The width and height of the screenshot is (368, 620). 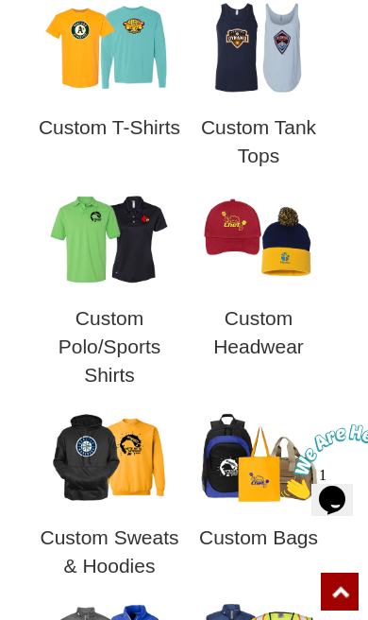 I want to click on img: Chat attention grabber, so click(x=66, y=44).